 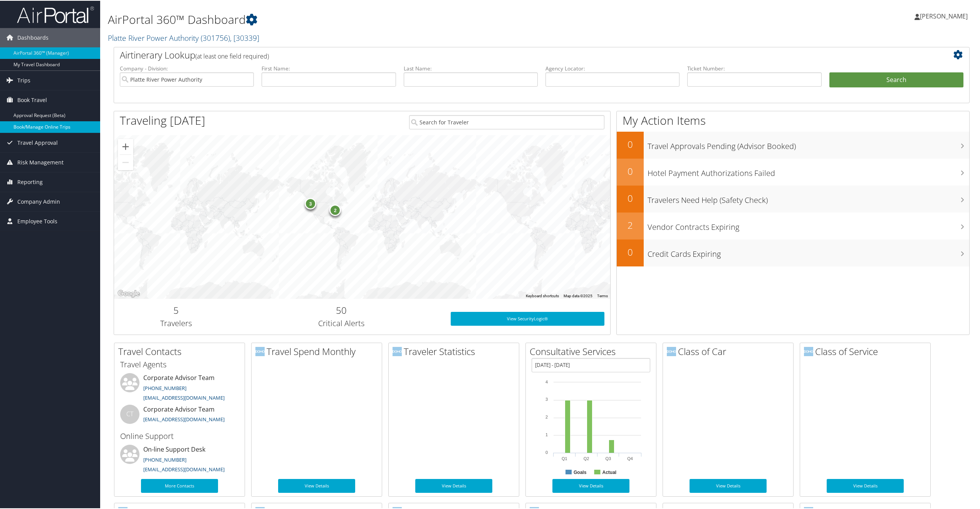 I want to click on span: Dashboards, so click(x=33, y=37).